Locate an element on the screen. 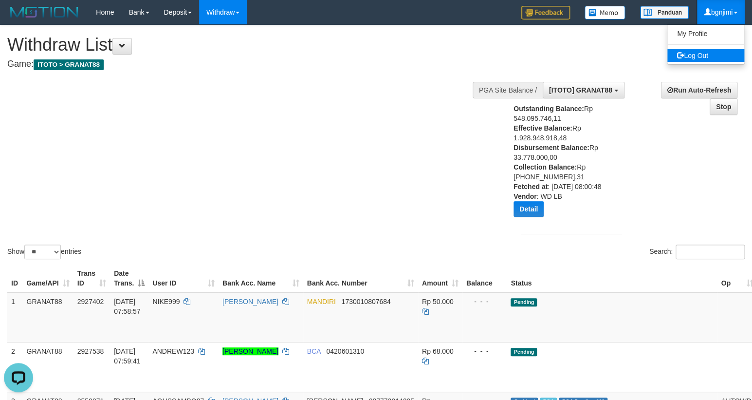  span: 2927538 is located at coordinates (91, 351).